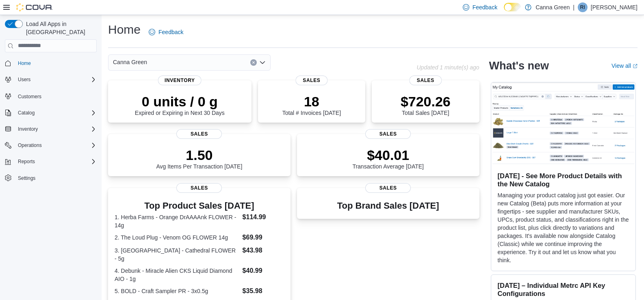  Describe the element at coordinates (263, 271) in the screenshot. I see `dd: $40.99` at that location.